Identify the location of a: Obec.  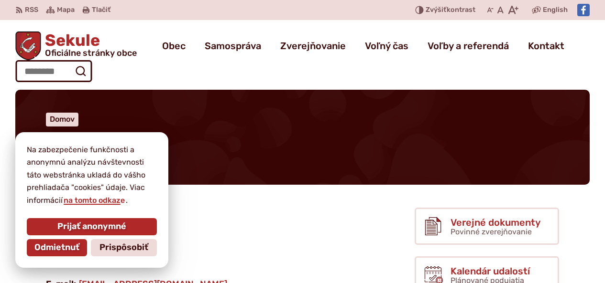
(174, 46).